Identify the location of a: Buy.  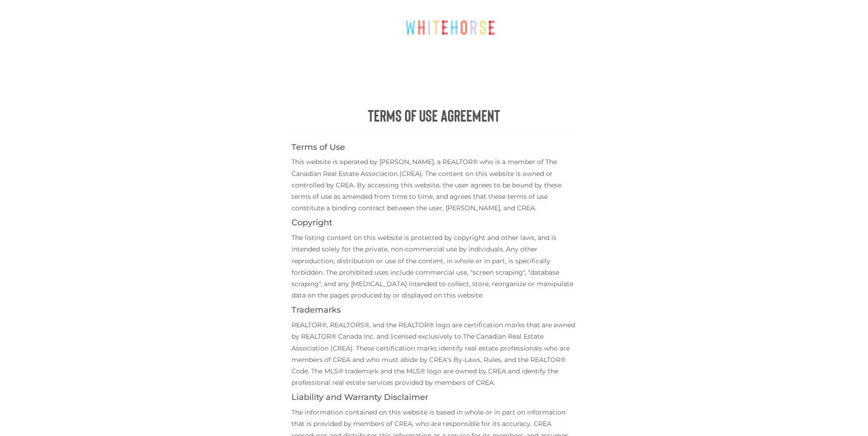
(394, 66).